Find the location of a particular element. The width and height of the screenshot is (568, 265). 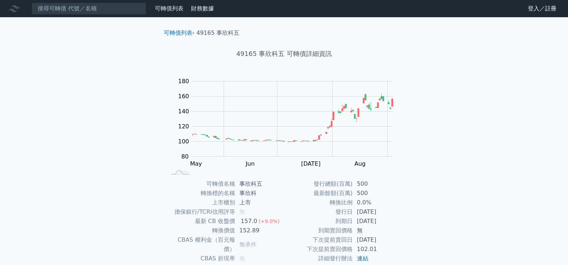

td: 下次提前賣回價格 is located at coordinates (318, 249).